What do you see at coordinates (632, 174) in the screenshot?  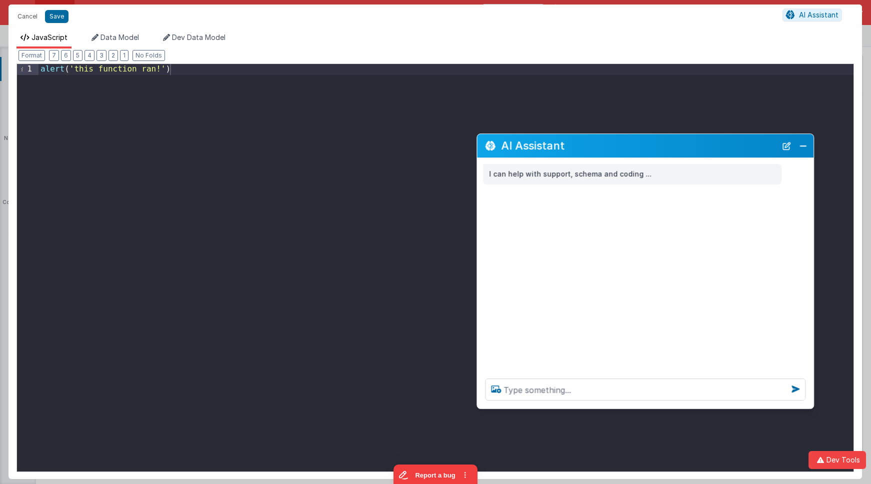 I see `p: I can help with support, schema and coding ...` at bounding box center [632, 174].